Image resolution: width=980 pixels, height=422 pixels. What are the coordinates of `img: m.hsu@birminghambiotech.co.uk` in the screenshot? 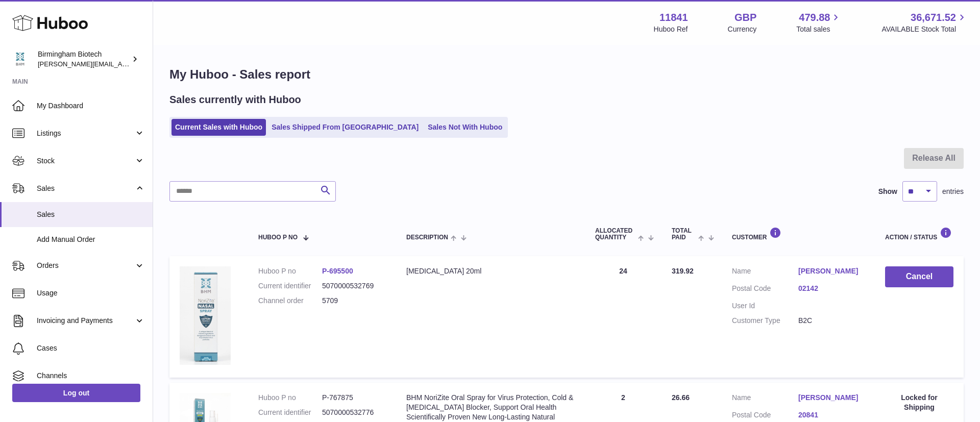 It's located at (20, 59).